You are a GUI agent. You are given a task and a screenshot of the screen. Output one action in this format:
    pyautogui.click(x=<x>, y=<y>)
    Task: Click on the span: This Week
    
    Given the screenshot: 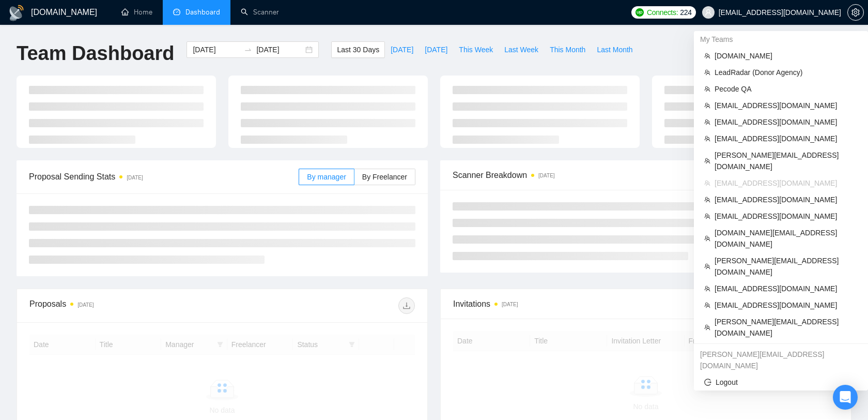 What is the action you would take?
    pyautogui.click(x=476, y=49)
    